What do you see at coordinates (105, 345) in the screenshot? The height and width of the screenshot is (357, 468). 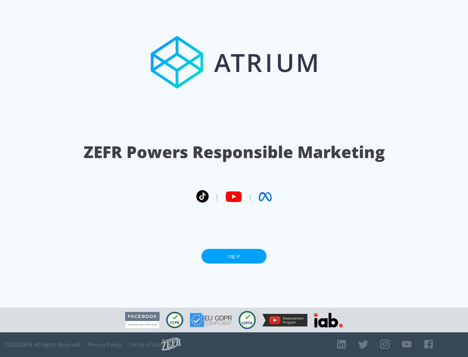 I see `a: Privacy Policy` at bounding box center [105, 345].